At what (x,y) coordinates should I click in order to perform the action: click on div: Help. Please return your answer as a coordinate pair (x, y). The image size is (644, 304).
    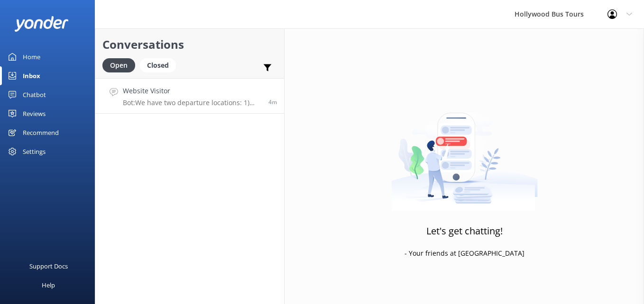
    Looking at the image, I should click on (48, 285).